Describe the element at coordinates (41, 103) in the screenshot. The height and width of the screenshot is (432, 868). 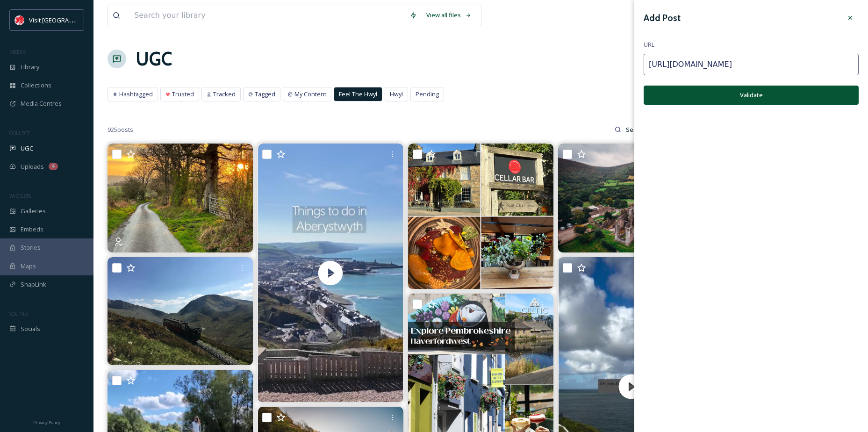
I see `span: Media Centres` at that location.